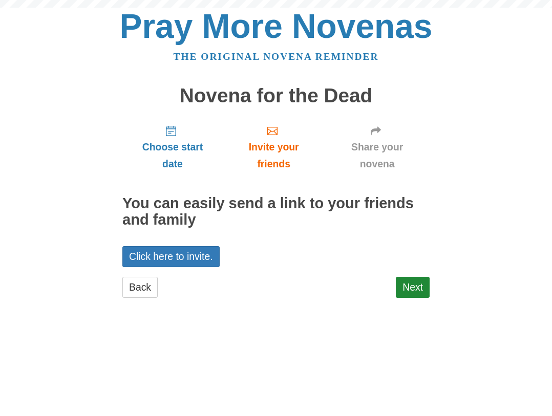 The image size is (552, 416). What do you see at coordinates (140, 287) in the screenshot?
I see `a: Back` at bounding box center [140, 287].